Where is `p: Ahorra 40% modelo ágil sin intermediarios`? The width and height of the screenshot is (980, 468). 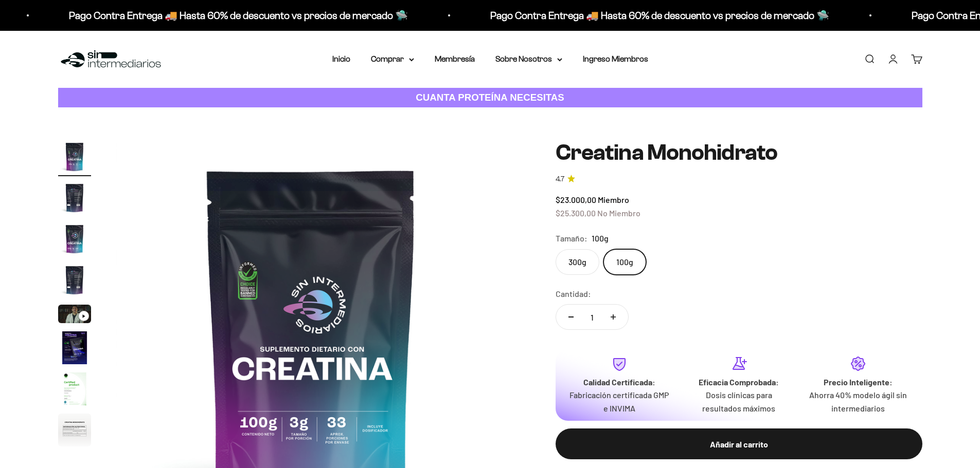 p: Ahorra 40% modelo ágil sin intermediarios is located at coordinates (858, 401).